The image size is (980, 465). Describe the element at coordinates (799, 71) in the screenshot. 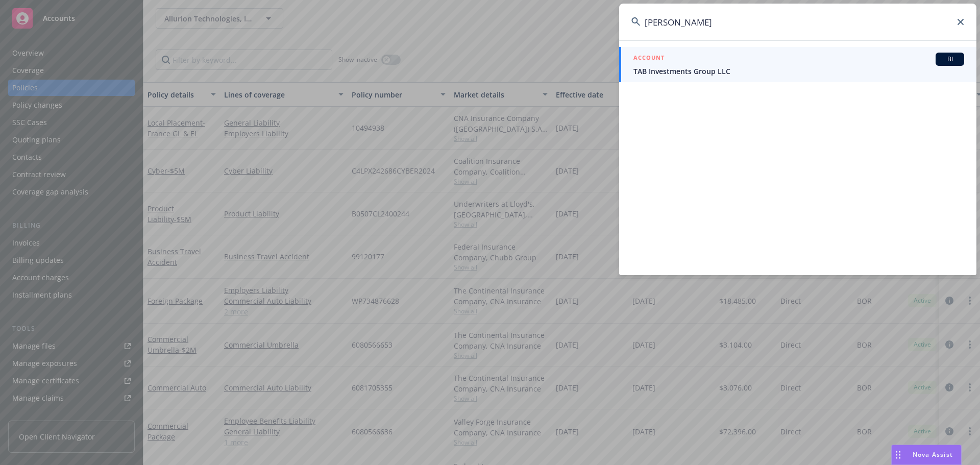

I see `span: TAB Investments Group LLC` at that location.